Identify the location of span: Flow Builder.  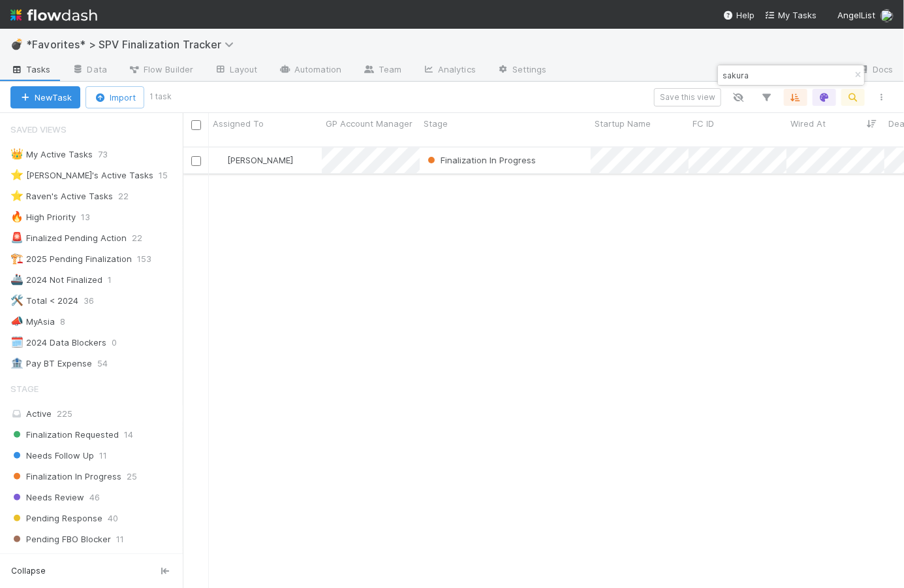
(160, 69).